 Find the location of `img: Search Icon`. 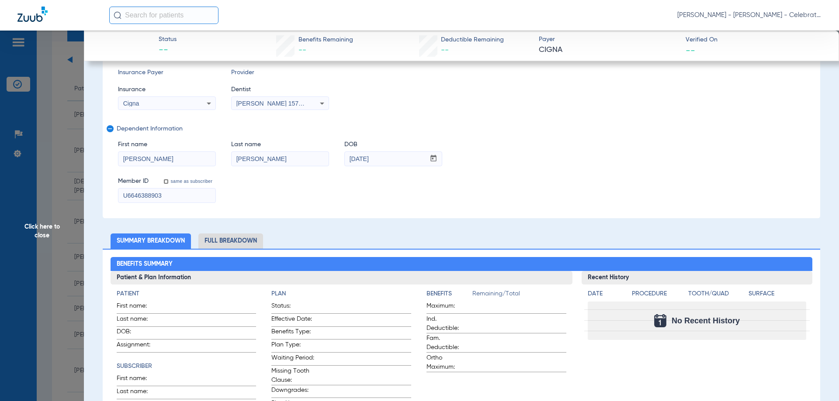

img: Search Icon is located at coordinates (118, 15).